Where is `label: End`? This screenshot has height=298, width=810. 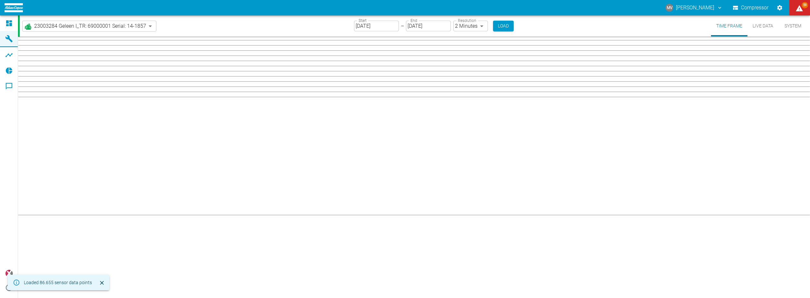 label: End is located at coordinates (414, 20).